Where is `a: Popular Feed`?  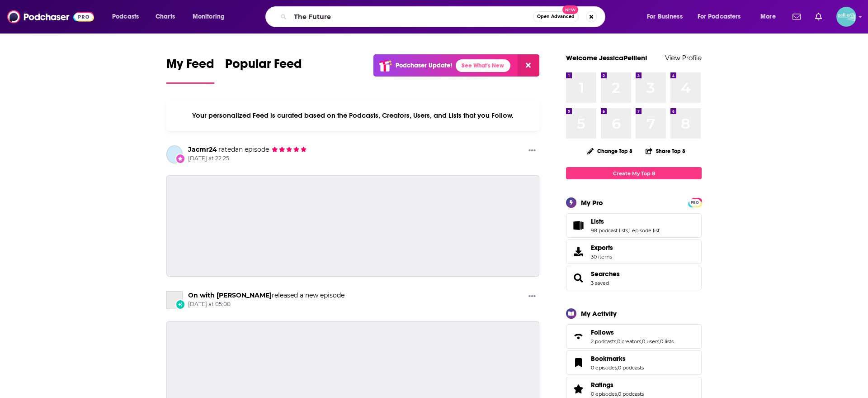
a: Popular Feed is located at coordinates (263, 70).